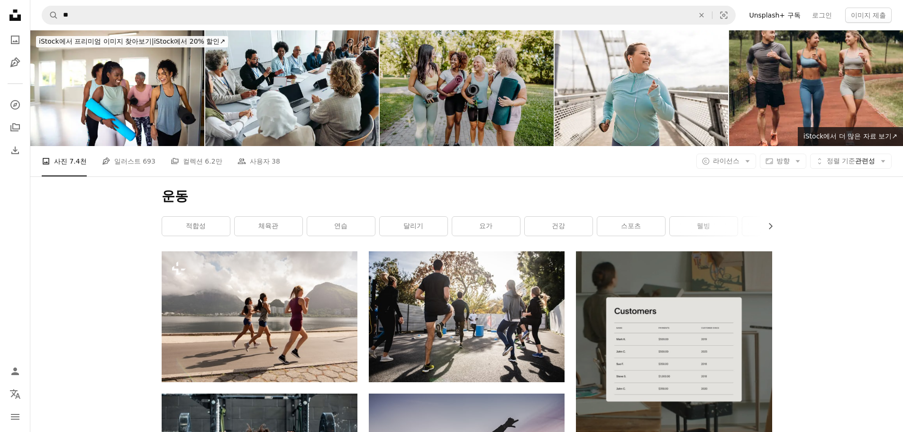  Describe the element at coordinates (15, 371) in the screenshot. I see `a: 로그인 / 가입` at that location.